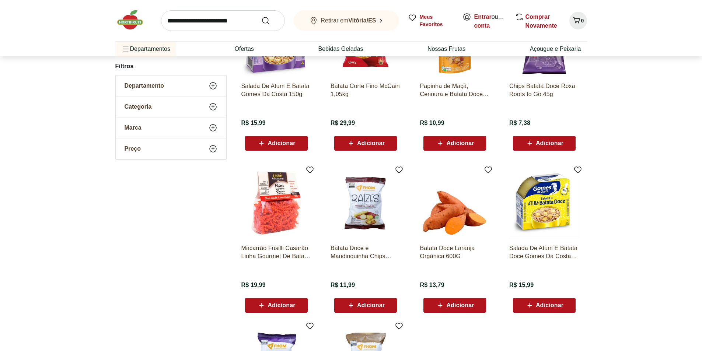 This screenshot has height=351, width=702. I want to click on a: Batata Corte Fino McCain 1,05kg, so click(366, 90).